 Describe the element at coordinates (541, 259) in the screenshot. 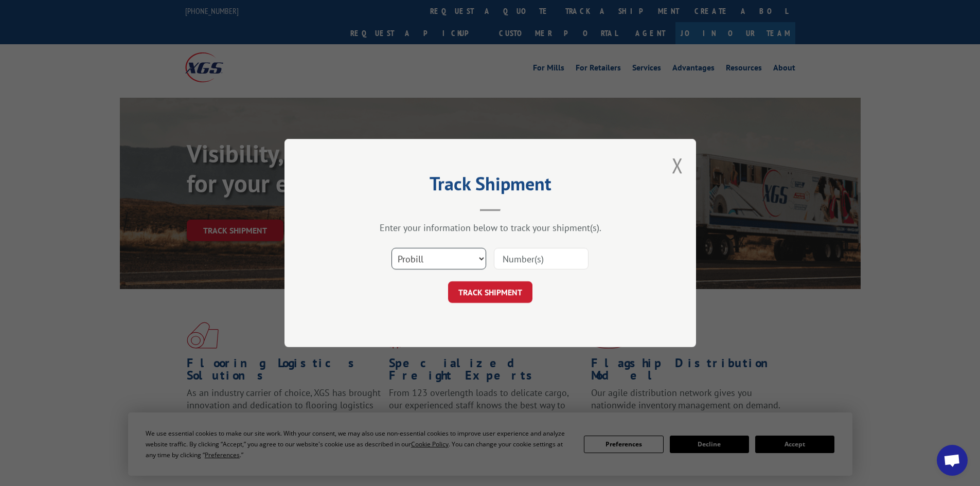

I see `input: Number(s)` at that location.